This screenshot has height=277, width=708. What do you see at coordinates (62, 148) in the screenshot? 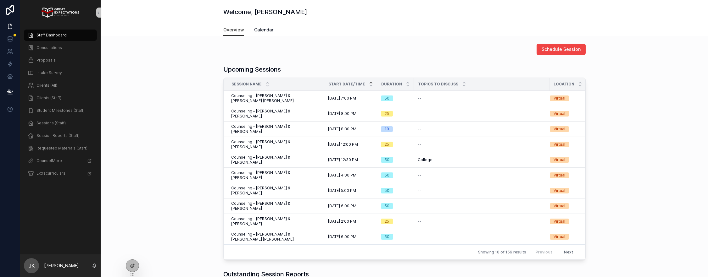
I see `span: Requested Materials (Staff)` at bounding box center [62, 148].